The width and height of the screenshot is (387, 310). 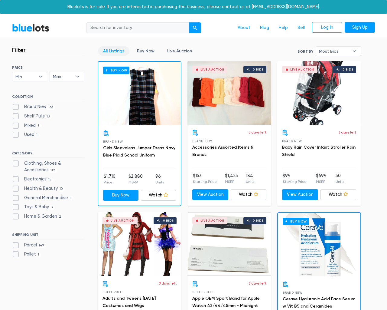 I want to click on a: Help, so click(x=284, y=28).